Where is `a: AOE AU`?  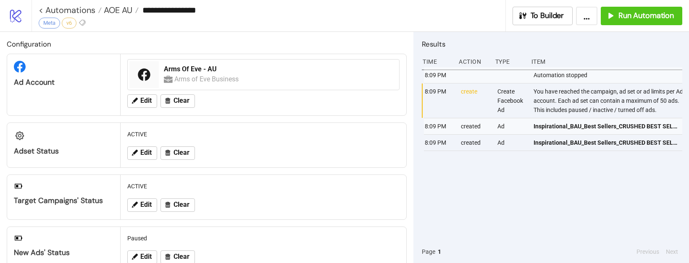
a: AOE AU is located at coordinates (120, 10).